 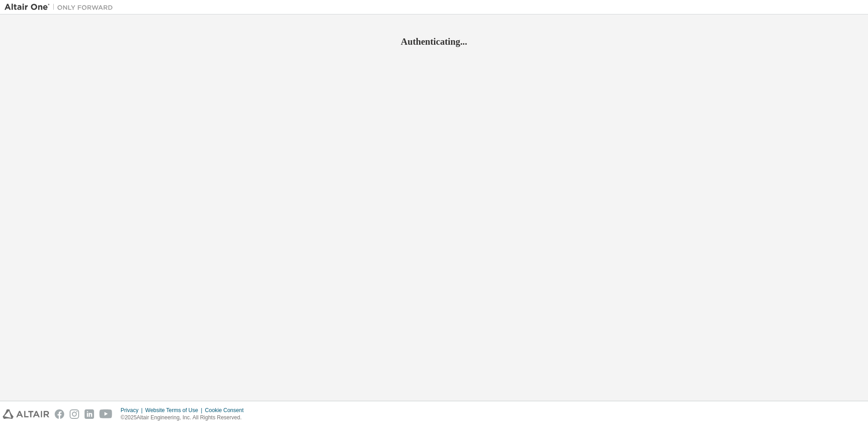 What do you see at coordinates (175, 410) in the screenshot?
I see `div: Website Terms of Use` at bounding box center [175, 410].